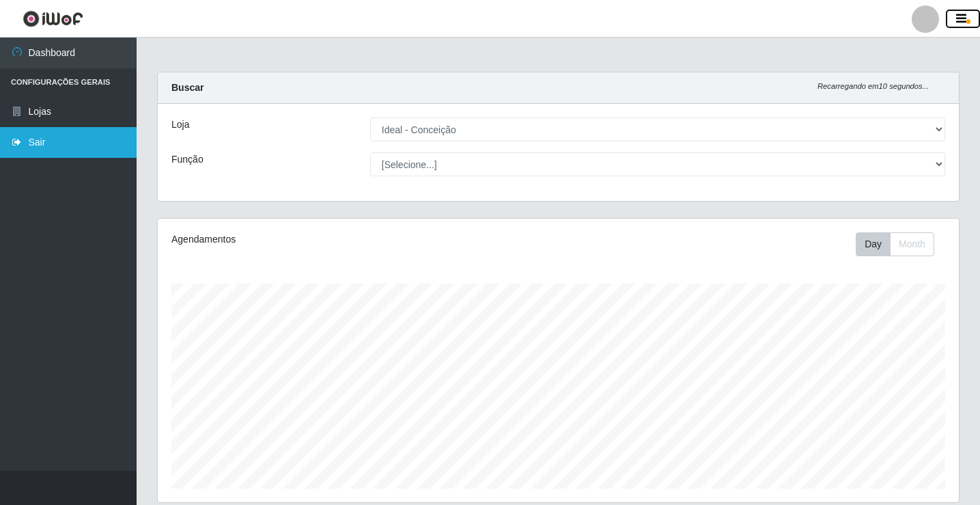 Image resolution: width=980 pixels, height=505 pixels. Describe the element at coordinates (187, 160) in the screenshot. I see `label: Função` at that location.